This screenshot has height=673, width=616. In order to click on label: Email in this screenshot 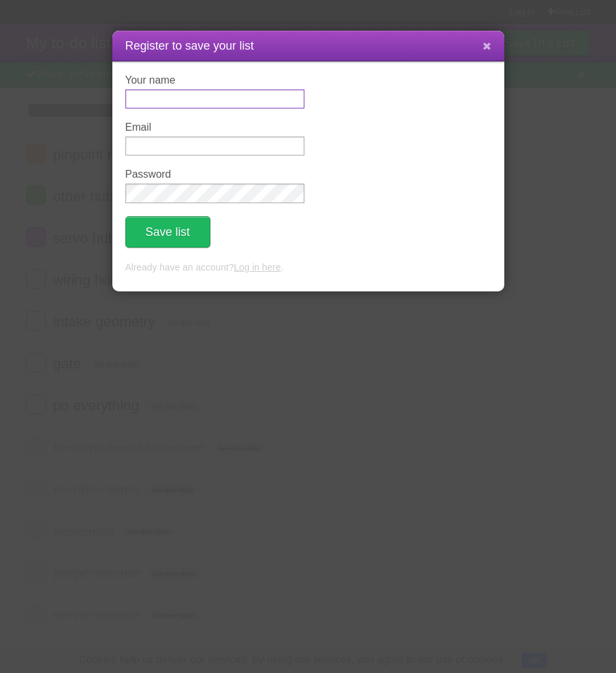, I will do `click(215, 127)`.